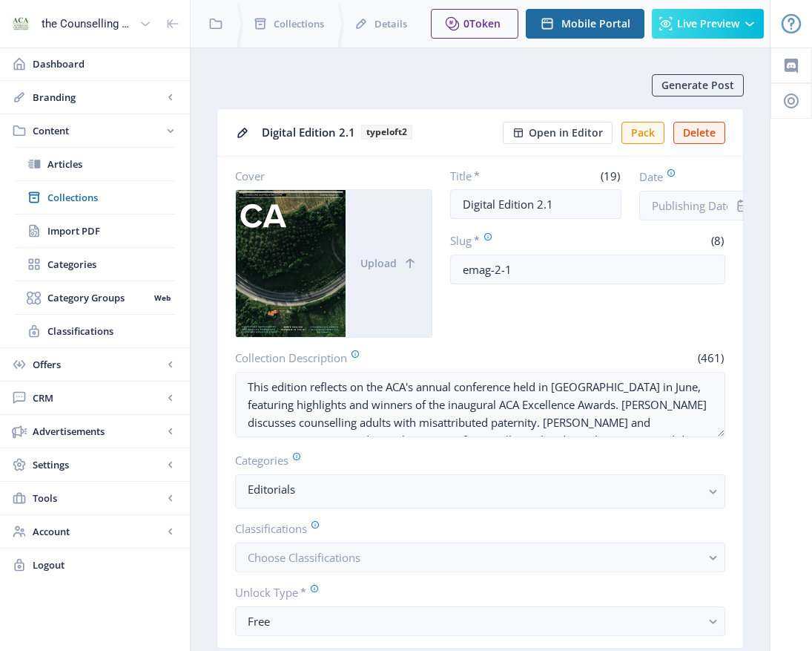  Describe the element at coordinates (21, 24) in the screenshot. I see `img: properties.app_icon.jpeg` at that location.